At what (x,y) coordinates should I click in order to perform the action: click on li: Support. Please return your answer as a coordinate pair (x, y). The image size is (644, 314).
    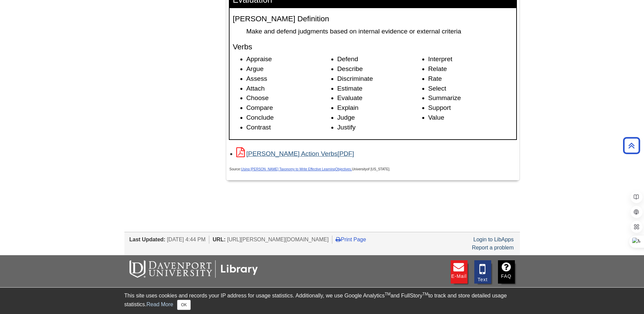
    Looking at the image, I should click on (471, 108).